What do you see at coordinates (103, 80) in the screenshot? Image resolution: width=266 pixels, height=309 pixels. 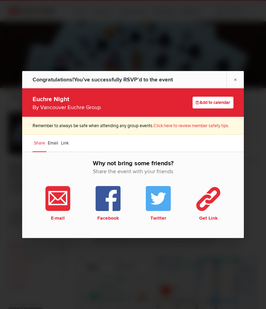 I see `div: You’ve successfully RSVP’d to the event` at bounding box center [103, 80].